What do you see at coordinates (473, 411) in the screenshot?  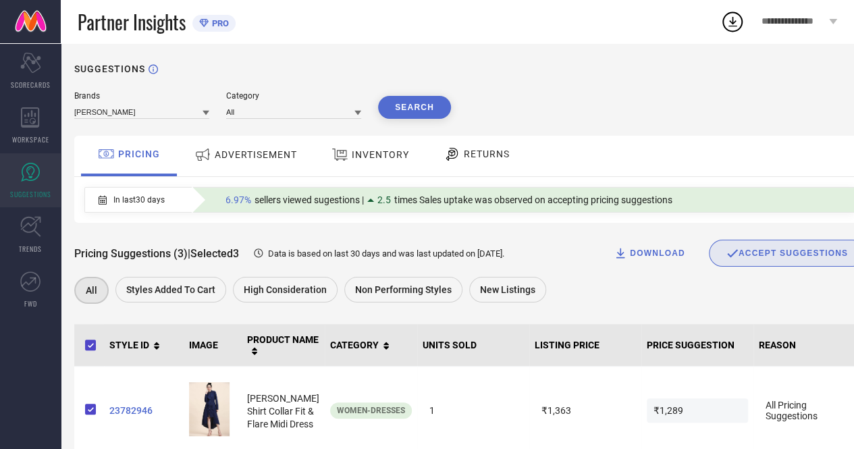 I see `span: 1` at bounding box center [473, 411].